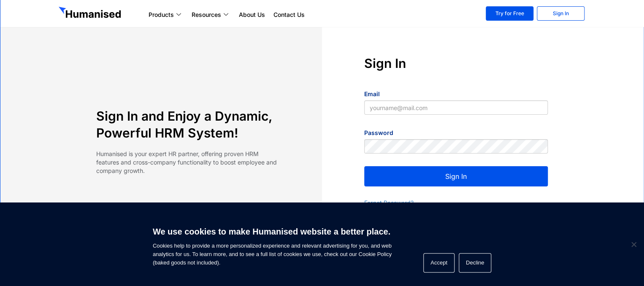 Image resolution: width=644 pixels, height=286 pixels. What do you see at coordinates (456, 63) in the screenshot?
I see `h4: Sign In` at bounding box center [456, 63].